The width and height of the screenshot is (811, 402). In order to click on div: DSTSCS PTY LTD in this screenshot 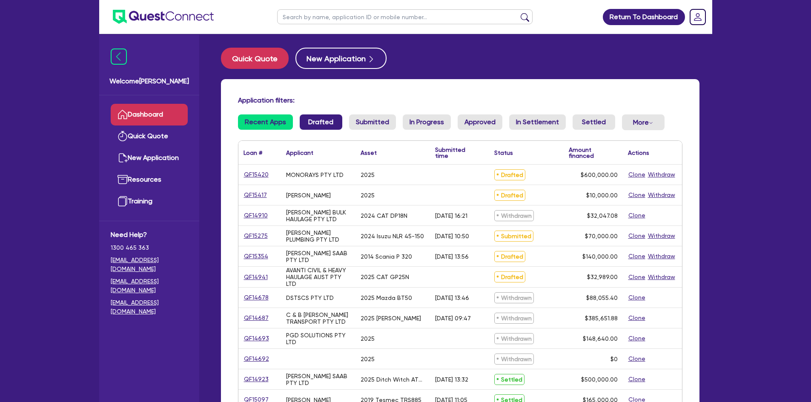, I will do `click(310, 298)`.